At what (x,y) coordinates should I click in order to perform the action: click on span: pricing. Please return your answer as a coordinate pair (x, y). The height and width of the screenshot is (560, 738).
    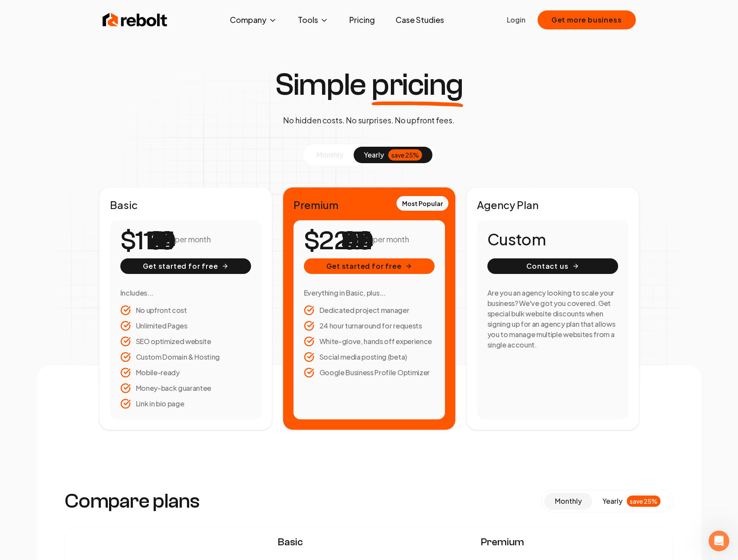
    Looking at the image, I should click on (417, 85).